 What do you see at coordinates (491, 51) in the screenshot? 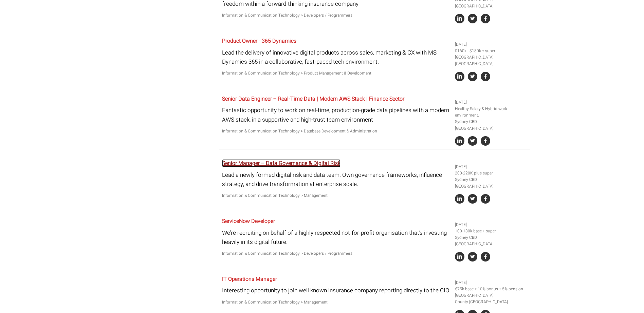
I see `li: $160k - $180k + super` at bounding box center [491, 51].